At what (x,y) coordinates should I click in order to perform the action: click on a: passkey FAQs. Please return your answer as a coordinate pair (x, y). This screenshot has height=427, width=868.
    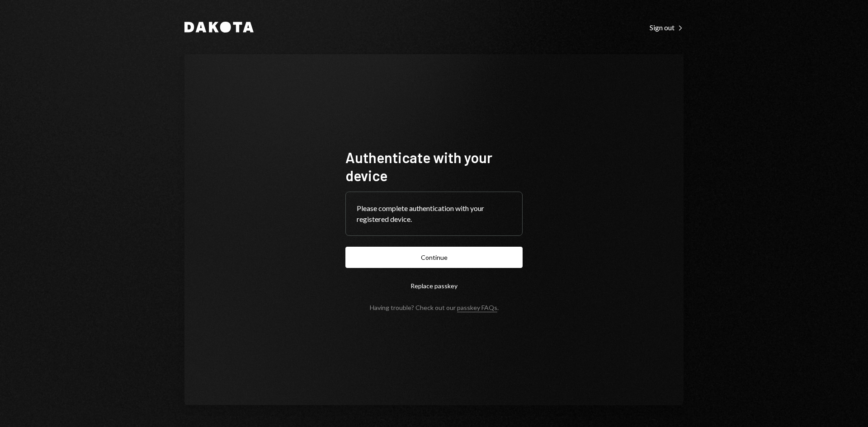
    Looking at the image, I should click on (477, 308).